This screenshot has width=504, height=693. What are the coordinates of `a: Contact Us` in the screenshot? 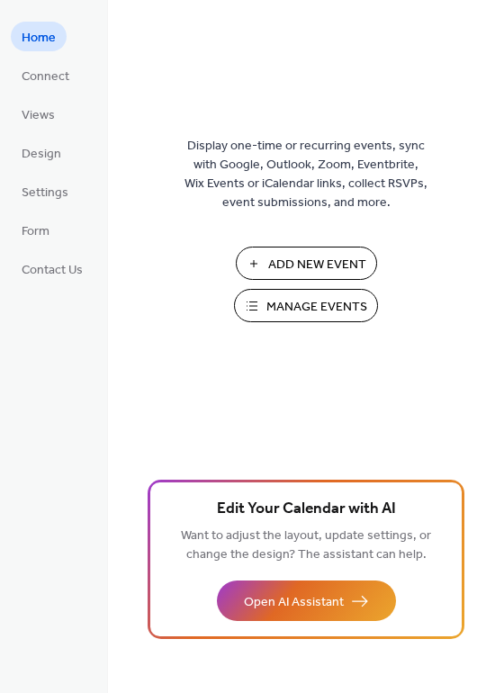 It's located at (52, 268).